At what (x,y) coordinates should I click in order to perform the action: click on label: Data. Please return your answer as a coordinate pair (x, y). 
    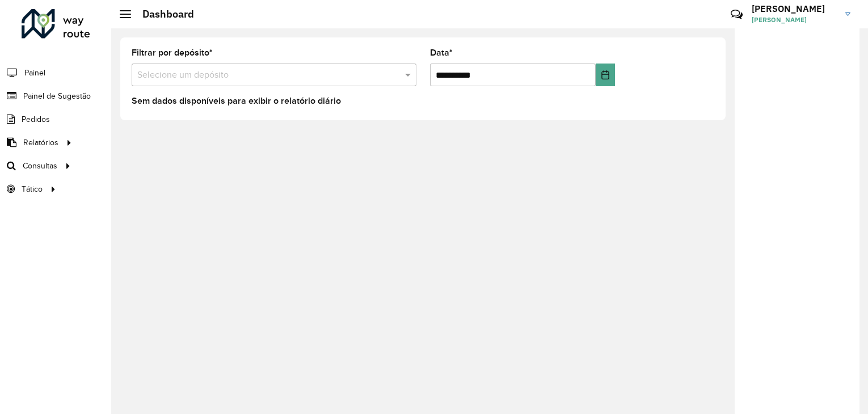
    Looking at the image, I should click on (441, 53).